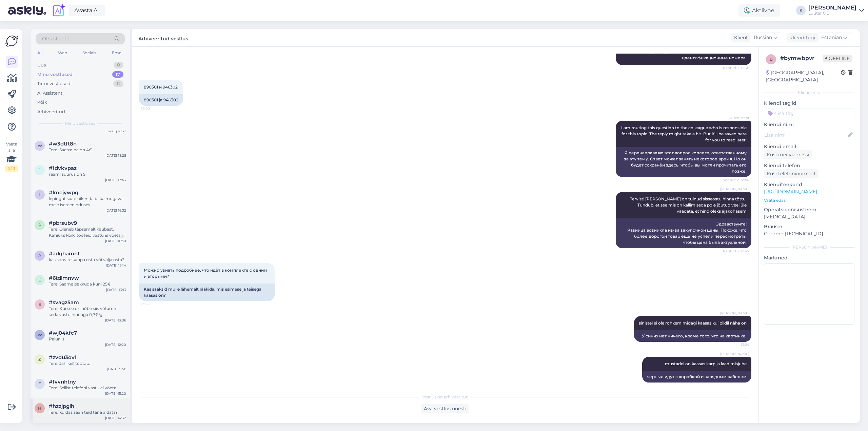 The width and height of the screenshot is (868, 431). Describe the element at coordinates (792, 174) in the screenshot. I see `div: Küsi telefoninumbrit` at that location.